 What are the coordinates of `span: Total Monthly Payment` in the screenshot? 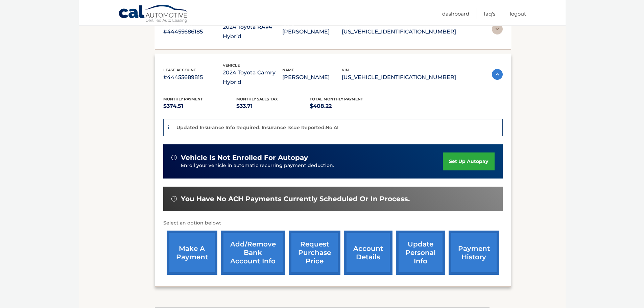 It's located at (337, 99).